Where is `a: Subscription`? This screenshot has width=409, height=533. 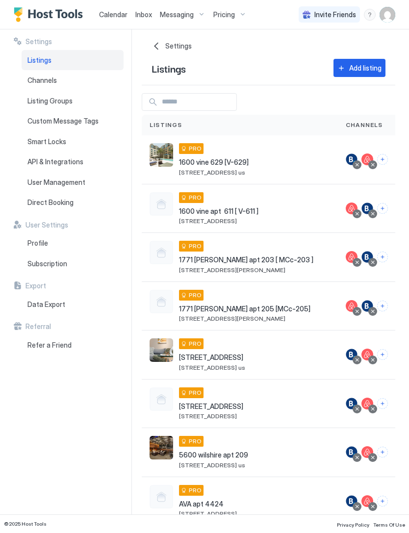 a: Subscription is located at coordinates (73, 264).